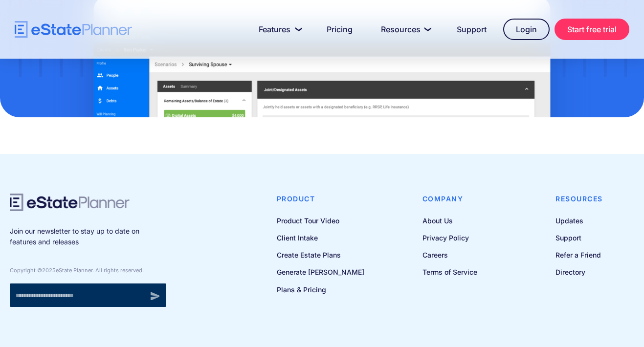 This screenshot has height=347, width=644. Describe the element at coordinates (579, 272) in the screenshot. I see `a: Directory` at that location.